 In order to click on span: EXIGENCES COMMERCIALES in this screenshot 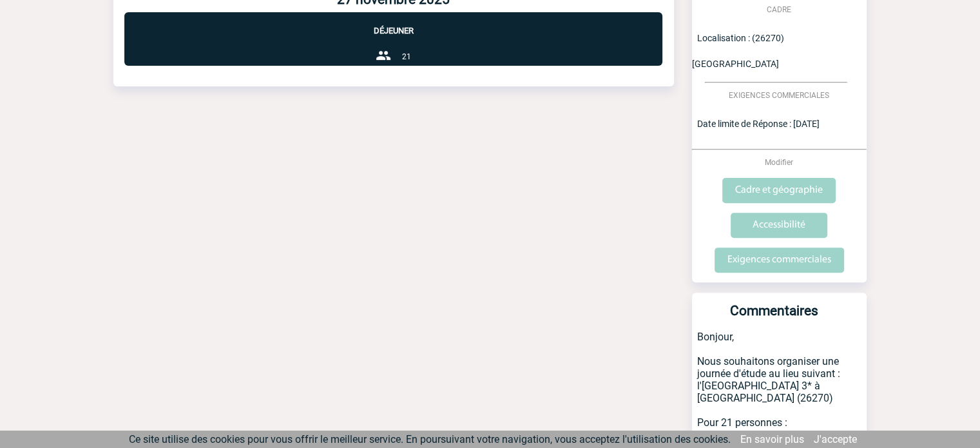, I will do `click(779, 95)`.